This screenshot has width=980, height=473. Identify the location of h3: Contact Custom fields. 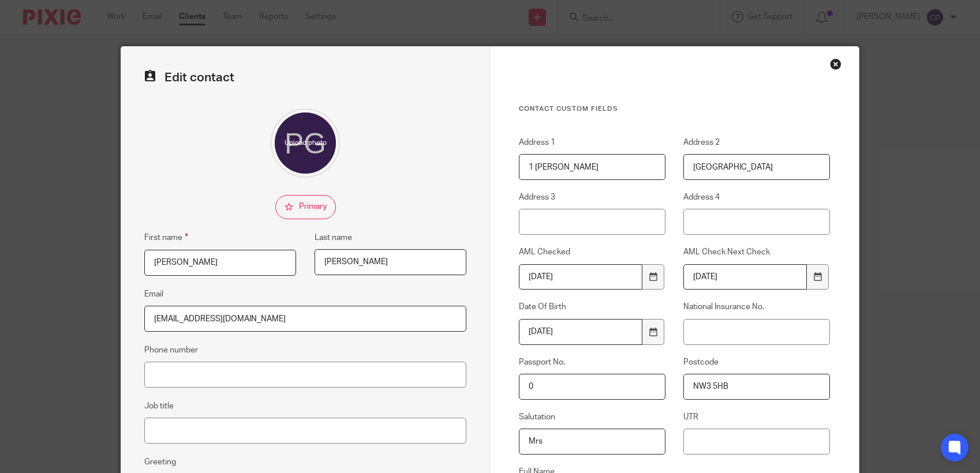
(674, 109).